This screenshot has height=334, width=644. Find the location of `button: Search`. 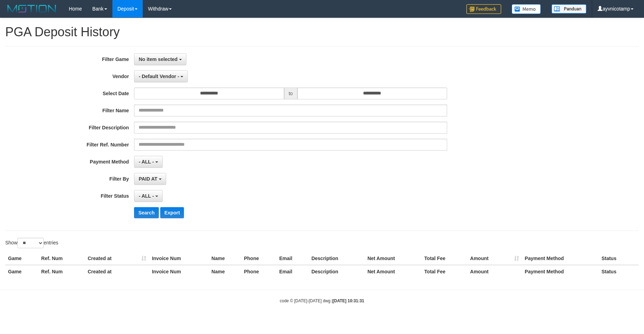

button: Search is located at coordinates (147, 212).